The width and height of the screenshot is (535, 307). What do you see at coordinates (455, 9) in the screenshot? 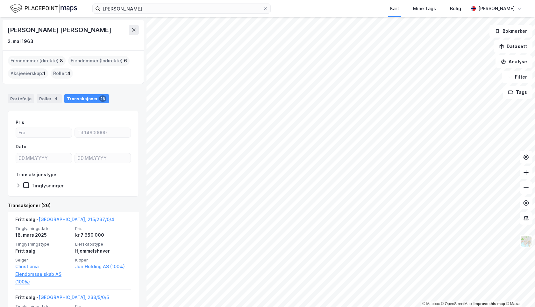
I see `div: Bolig` at bounding box center [455, 9].